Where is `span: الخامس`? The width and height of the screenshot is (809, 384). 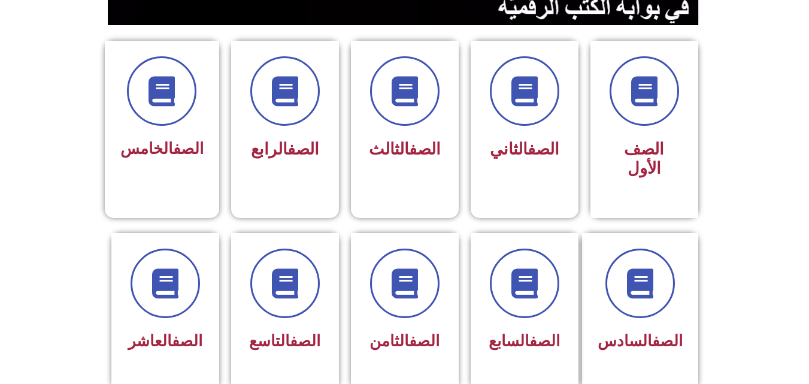
span: الخامس is located at coordinates (162, 149).